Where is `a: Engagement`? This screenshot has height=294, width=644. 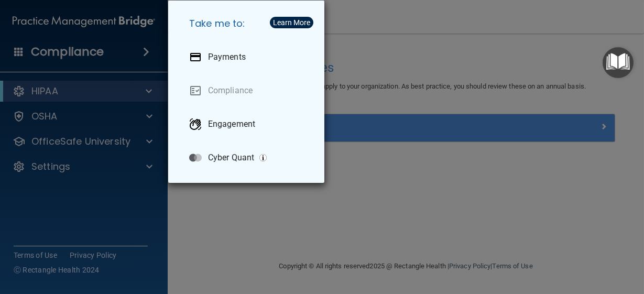
a: Engagement is located at coordinates (249, 124).